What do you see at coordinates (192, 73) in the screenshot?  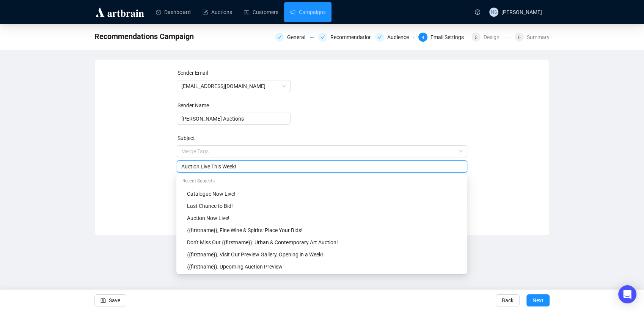 I see `label: Sender Email` at bounding box center [192, 73].